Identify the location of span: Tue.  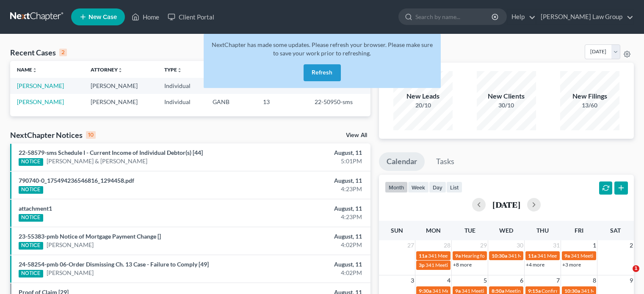
(470, 231).